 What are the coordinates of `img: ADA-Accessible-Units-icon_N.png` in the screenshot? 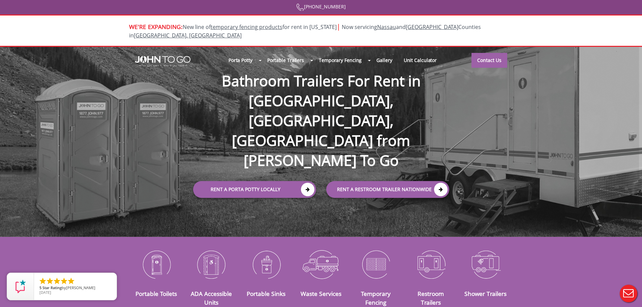 It's located at (211, 264).